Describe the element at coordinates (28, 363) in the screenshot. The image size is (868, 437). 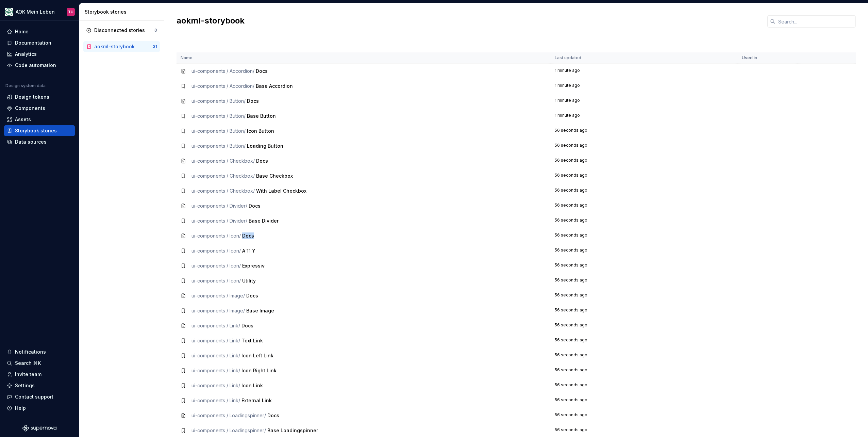
I see `div: Search ⌘K` at that location.